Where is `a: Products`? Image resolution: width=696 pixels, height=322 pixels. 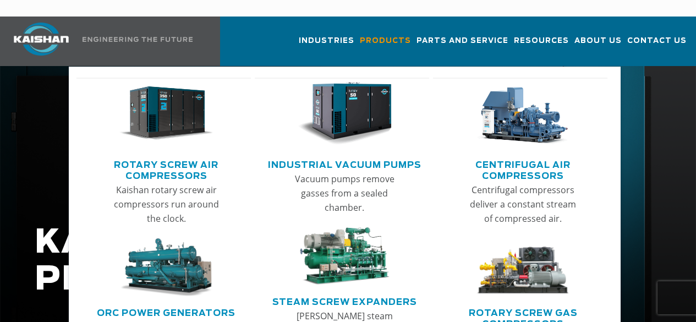 a: Products is located at coordinates (385, 45).